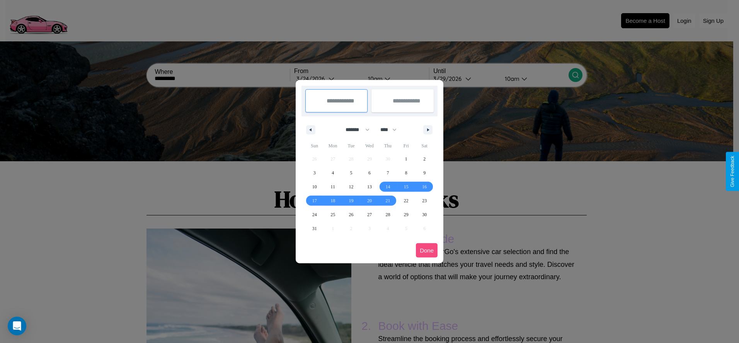  I want to click on button: 23, so click(425, 201).